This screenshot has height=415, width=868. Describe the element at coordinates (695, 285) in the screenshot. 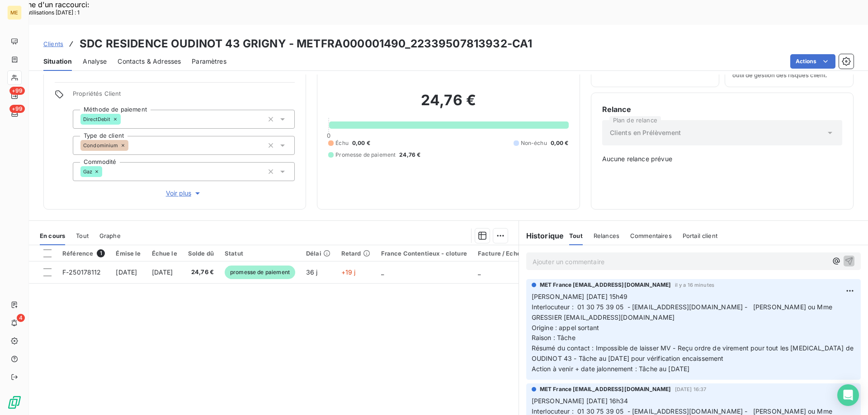

I see `span: il y a 16 minutes` at that location.